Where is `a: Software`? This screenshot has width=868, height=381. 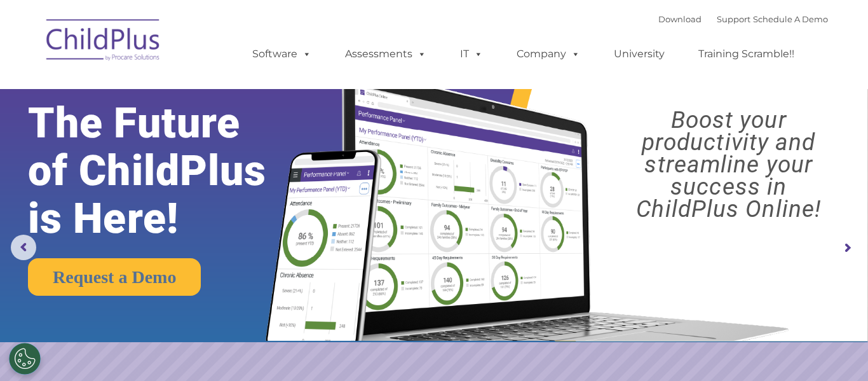 a: Software is located at coordinates (281, 54).